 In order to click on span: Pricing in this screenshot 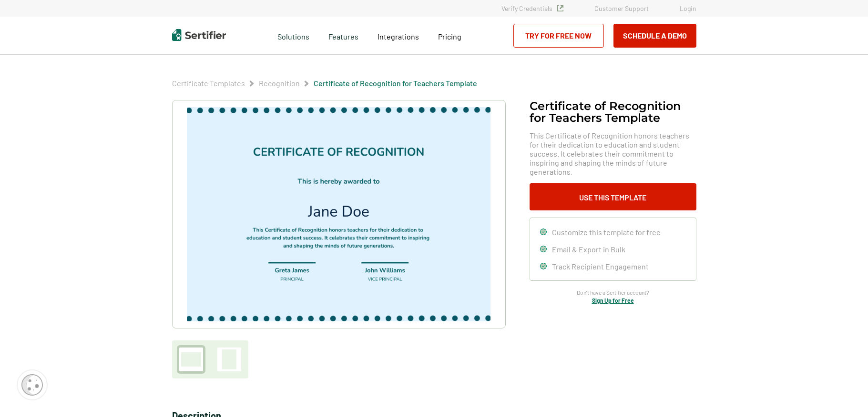, I will do `click(449, 36)`.